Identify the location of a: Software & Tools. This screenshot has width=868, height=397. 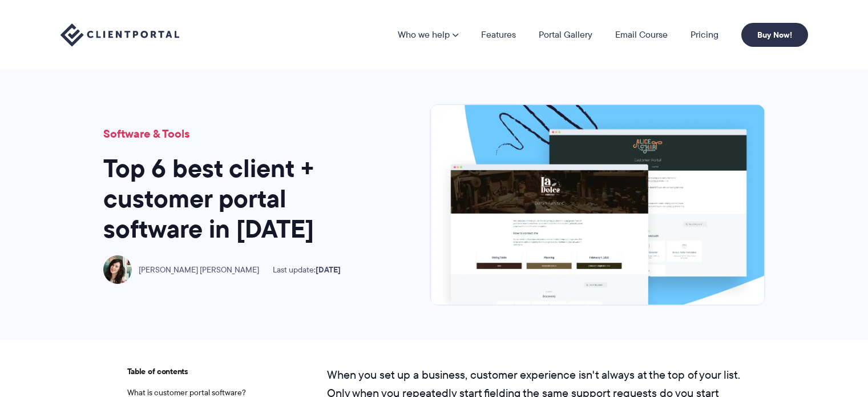
(146, 133).